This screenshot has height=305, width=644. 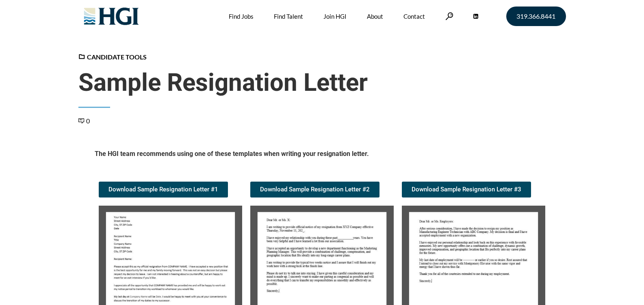 I want to click on h5: The HGI team recommends using one of these templates when writing your resignation letter., so click(x=323, y=155).